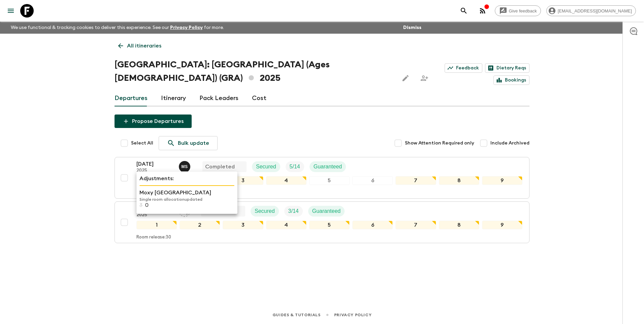  Describe the element at coordinates (141, 205) in the screenshot. I see `p: 3` at that location.